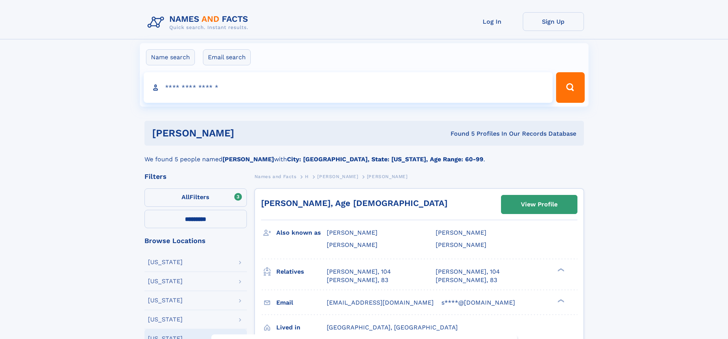  I want to click on h3: Relatives, so click(301, 272).